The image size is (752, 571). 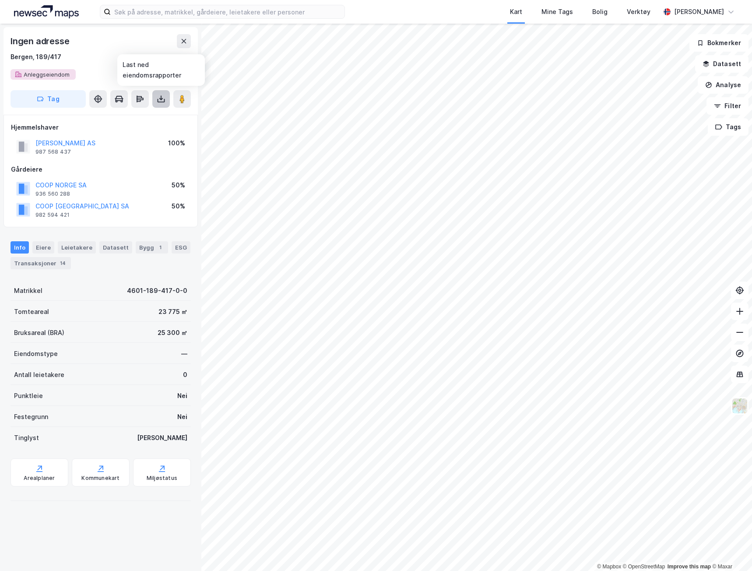 What do you see at coordinates (39, 333) in the screenshot?
I see `div: Bruksareal (BRA)` at bounding box center [39, 333].